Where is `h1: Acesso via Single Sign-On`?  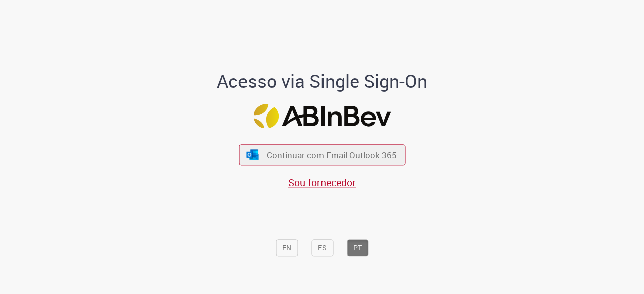
h1: Acesso via Single Sign-On is located at coordinates (322, 82).